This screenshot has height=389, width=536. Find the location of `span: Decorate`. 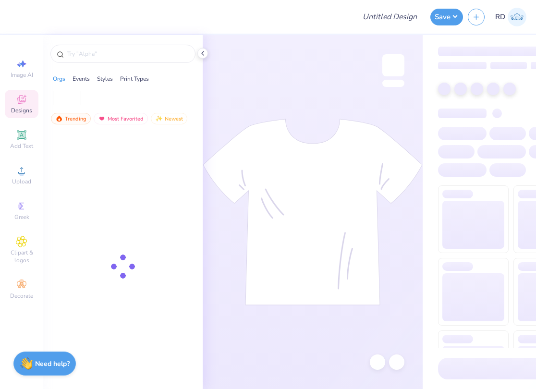

span: Decorate is located at coordinates (22, 296).